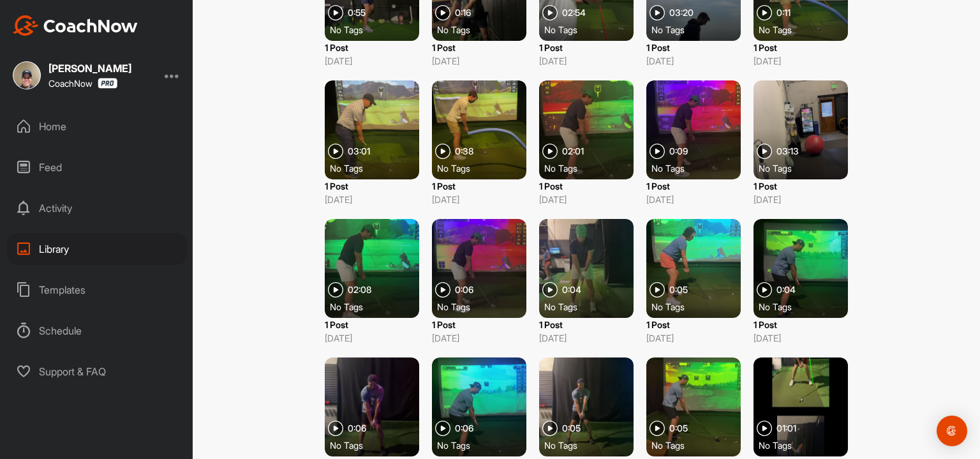 This screenshot has width=980, height=459. Describe the element at coordinates (783, 13) in the screenshot. I see `span: 0:11` at that location.